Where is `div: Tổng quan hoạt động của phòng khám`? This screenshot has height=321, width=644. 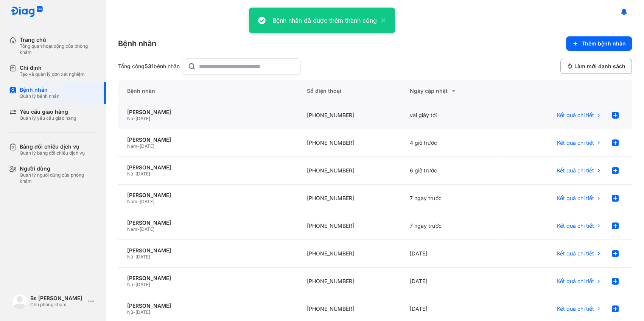 div: Tổng quan hoạt động của phòng khám is located at coordinates (59, 49).